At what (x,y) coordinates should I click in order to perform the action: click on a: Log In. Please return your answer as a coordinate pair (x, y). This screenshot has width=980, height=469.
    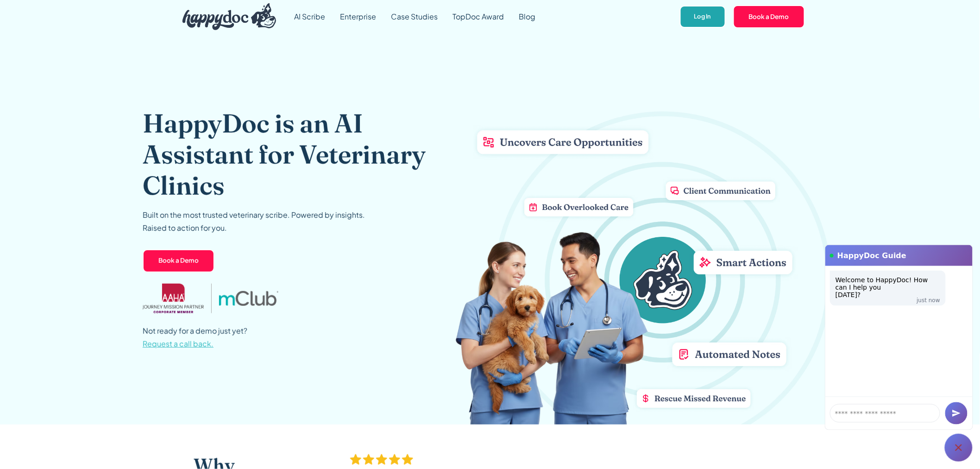
    Looking at the image, I should click on (703, 16).